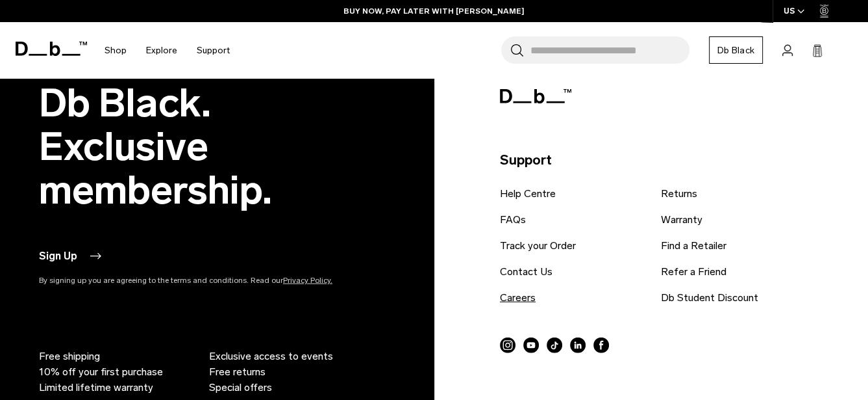 Image resolution: width=868 pixels, height=400 pixels. I want to click on p: By signing up you are agreeing to the terms and conditions. Read our, so click(204, 280).